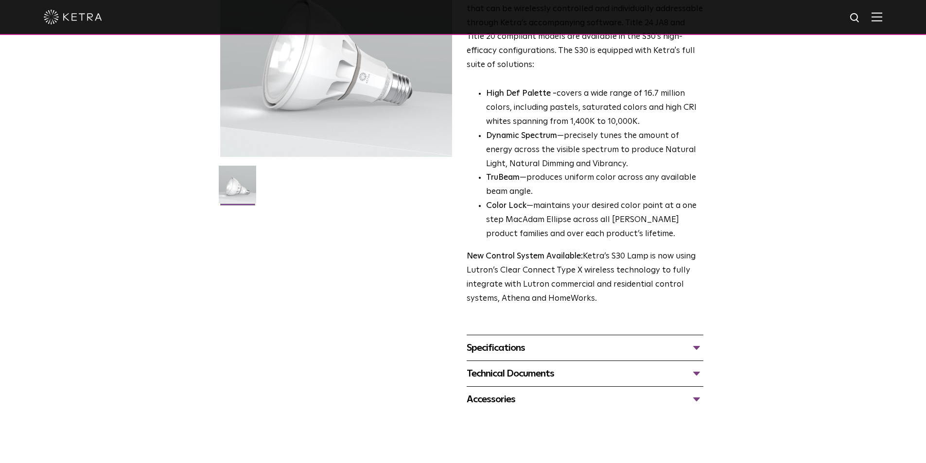 The height and width of the screenshot is (463, 926). Describe the element at coordinates (855, 18) in the screenshot. I see `img: search icon` at that location.